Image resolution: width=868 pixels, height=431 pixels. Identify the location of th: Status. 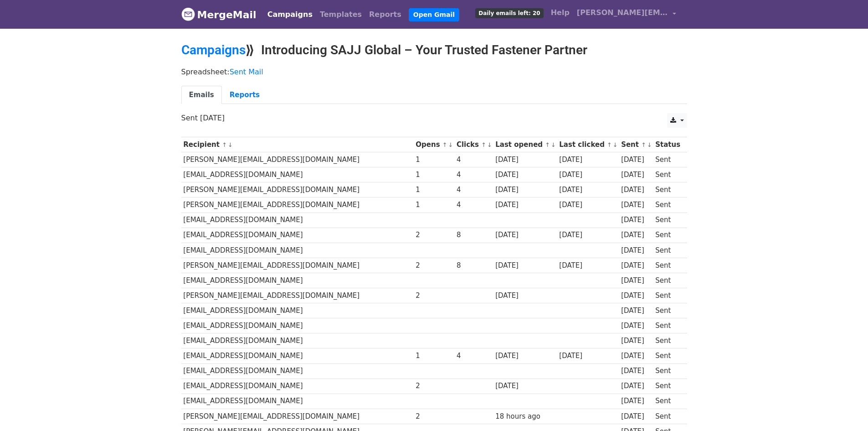
(668, 145).